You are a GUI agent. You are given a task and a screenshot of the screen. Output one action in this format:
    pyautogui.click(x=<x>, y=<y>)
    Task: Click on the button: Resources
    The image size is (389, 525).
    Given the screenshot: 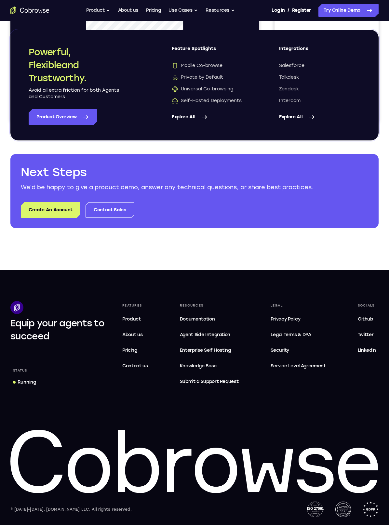 What is the action you would take?
    pyautogui.click(x=220, y=10)
    